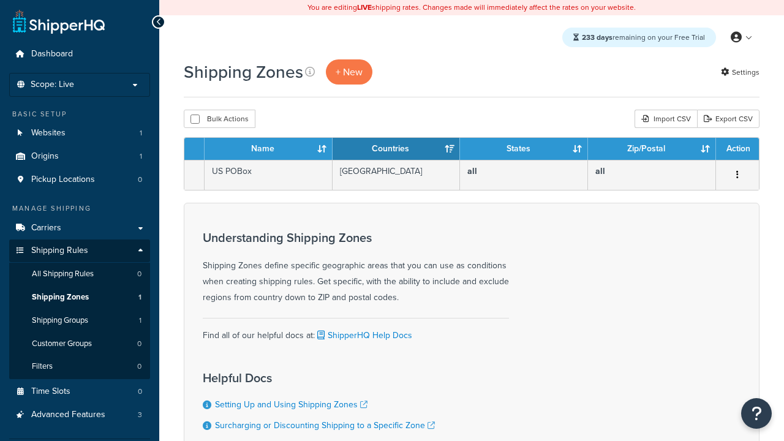  What do you see at coordinates (356, 238) in the screenshot?
I see `h3: Understanding Shipping Zones` at bounding box center [356, 238].